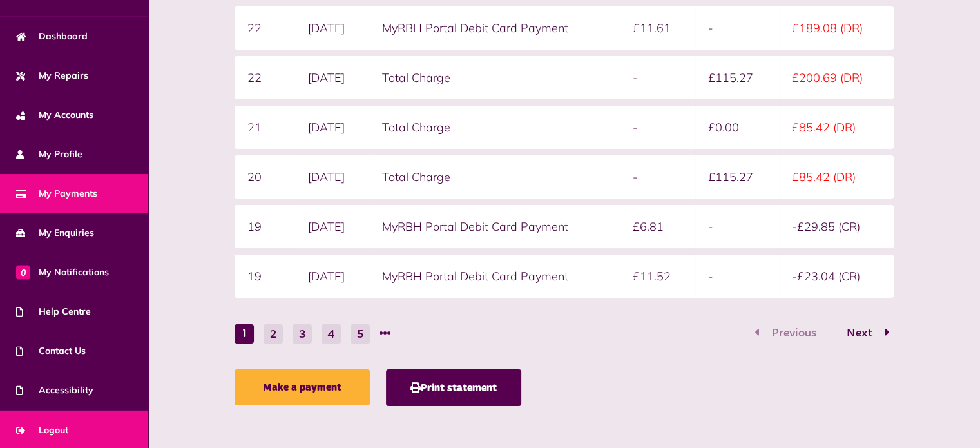 The width and height of the screenshot is (980, 448). I want to click on td: 21, so click(264, 127).